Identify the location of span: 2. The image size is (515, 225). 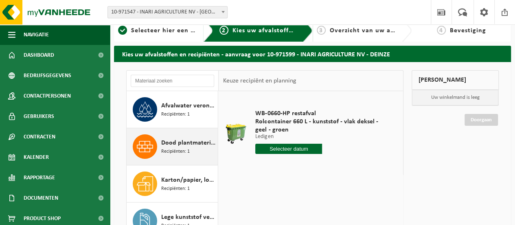
(224, 30).